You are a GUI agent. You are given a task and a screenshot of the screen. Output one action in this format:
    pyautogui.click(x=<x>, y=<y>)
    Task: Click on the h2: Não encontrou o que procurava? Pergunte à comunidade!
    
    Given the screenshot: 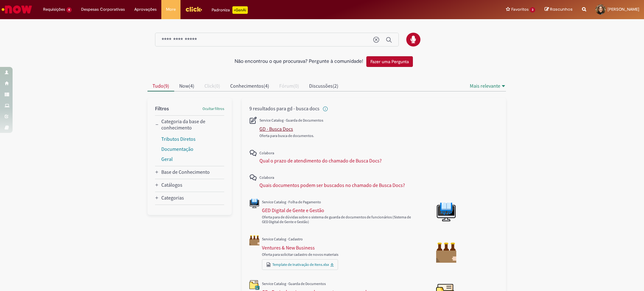 What is the action you would take?
    pyautogui.click(x=299, y=61)
    